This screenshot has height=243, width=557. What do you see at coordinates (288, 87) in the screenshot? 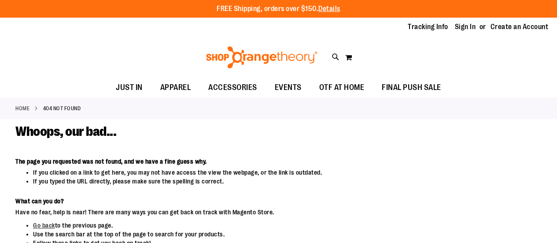
I see `span: EVENTS` at bounding box center [288, 87].